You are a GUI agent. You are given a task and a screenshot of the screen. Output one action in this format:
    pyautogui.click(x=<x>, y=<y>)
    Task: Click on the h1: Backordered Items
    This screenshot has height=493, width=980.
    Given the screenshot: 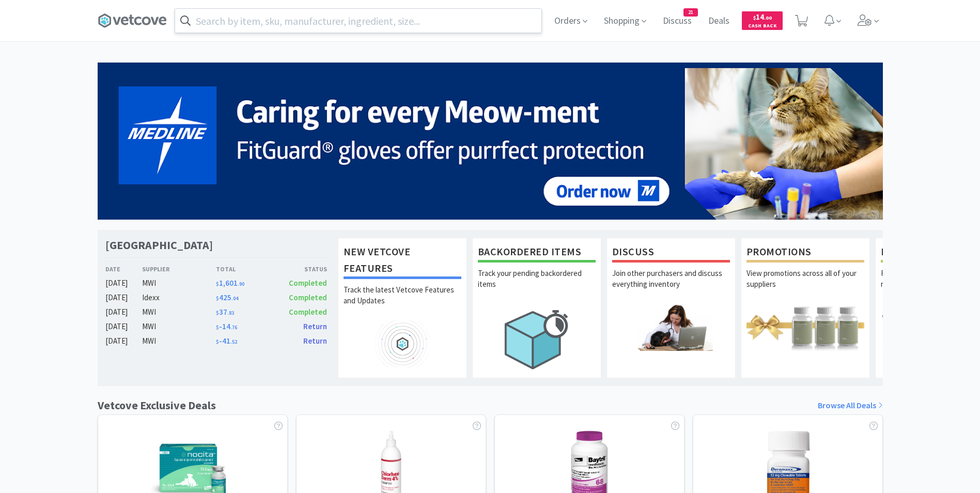 What is the action you would take?
    pyautogui.click(x=537, y=253)
    